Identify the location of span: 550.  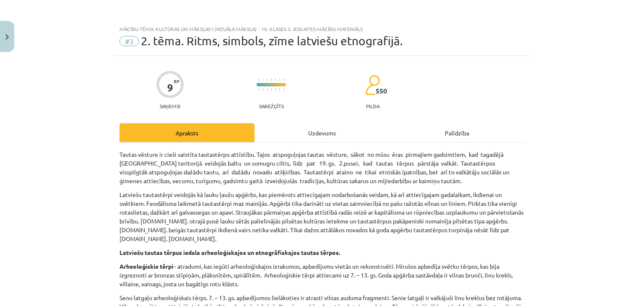
(381, 91).